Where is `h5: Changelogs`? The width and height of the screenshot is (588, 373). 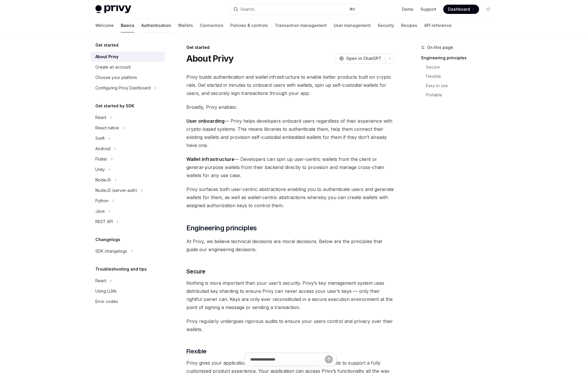 h5: Changelogs is located at coordinates (108, 240).